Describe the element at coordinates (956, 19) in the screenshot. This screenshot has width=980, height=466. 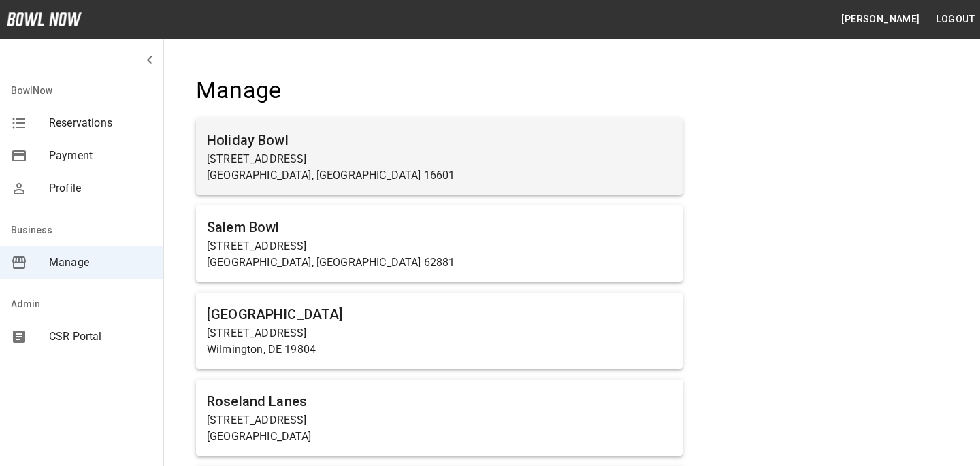
I see `button: Logout` at that location.